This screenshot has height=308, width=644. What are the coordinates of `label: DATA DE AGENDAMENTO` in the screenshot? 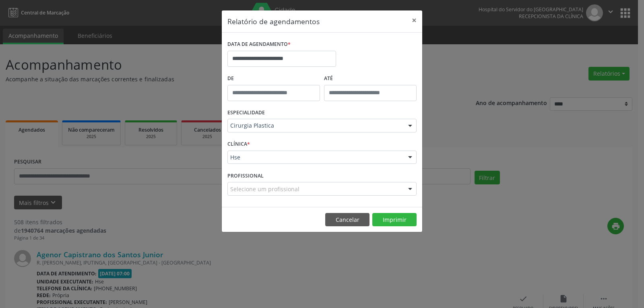 It's located at (259, 44).